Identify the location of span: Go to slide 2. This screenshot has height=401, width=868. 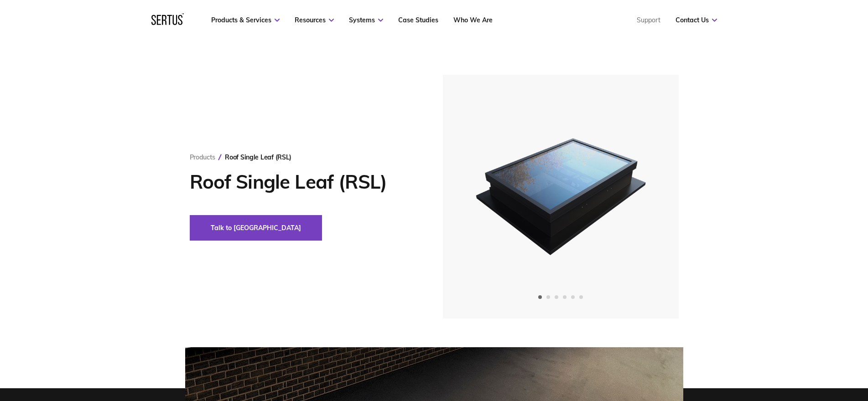
(549, 297).